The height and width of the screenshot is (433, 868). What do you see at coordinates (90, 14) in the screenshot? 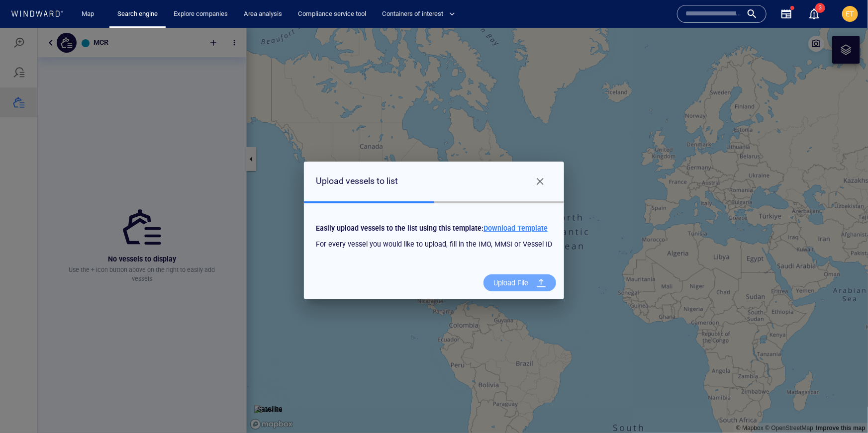
I see `a: Map` at bounding box center [90, 14].